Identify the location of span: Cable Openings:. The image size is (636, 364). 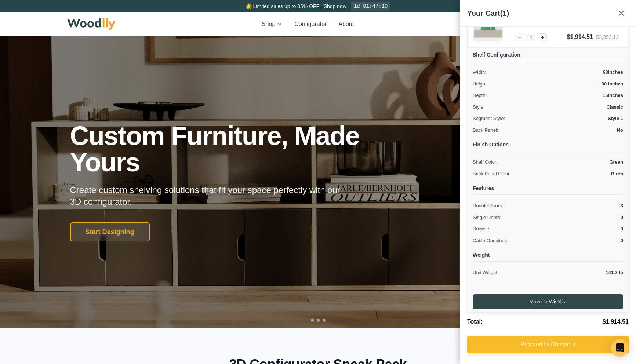
(490, 241).